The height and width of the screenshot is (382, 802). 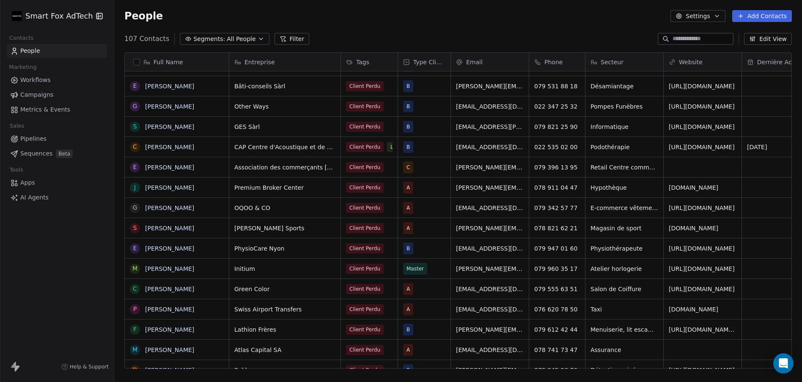 I want to click on span: Rokh, so click(x=285, y=370).